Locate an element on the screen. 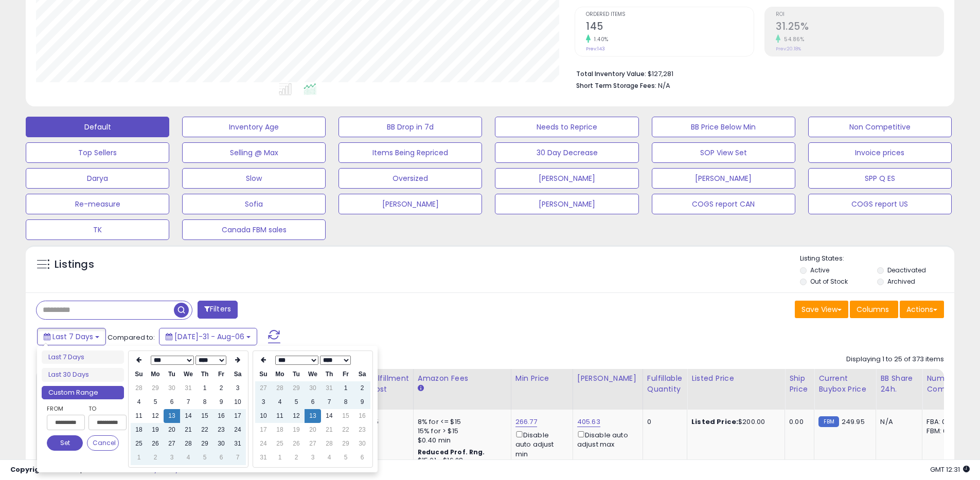  td: 18 is located at coordinates (139, 430).